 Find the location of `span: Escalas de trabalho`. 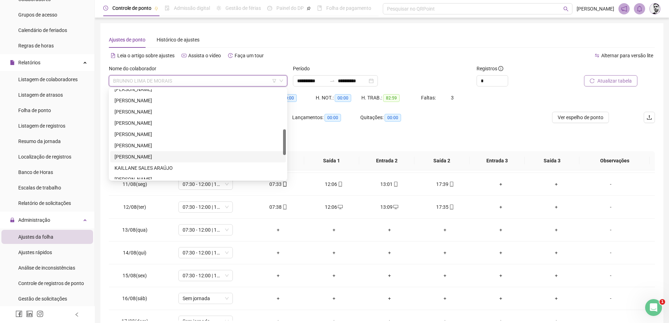

span: Escalas de trabalho is located at coordinates (40, 188).